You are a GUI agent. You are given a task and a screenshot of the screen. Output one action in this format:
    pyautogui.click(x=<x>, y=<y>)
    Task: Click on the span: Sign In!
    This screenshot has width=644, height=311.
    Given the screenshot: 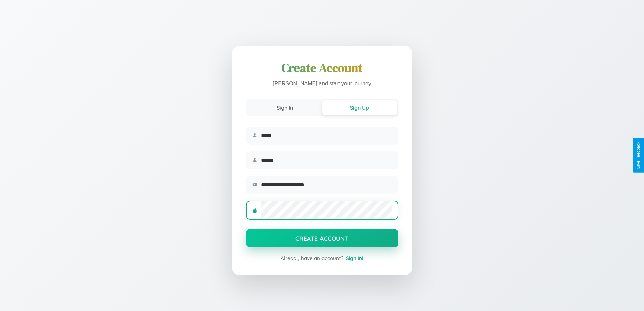 What is the action you would take?
    pyautogui.click(x=355, y=258)
    